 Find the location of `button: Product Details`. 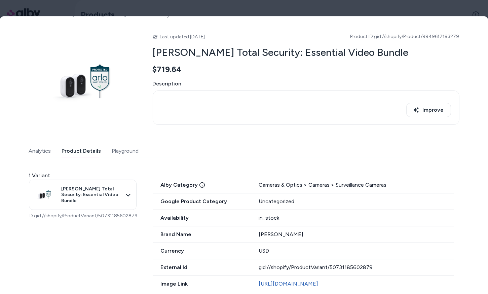

button: Product Details is located at coordinates (81, 151).